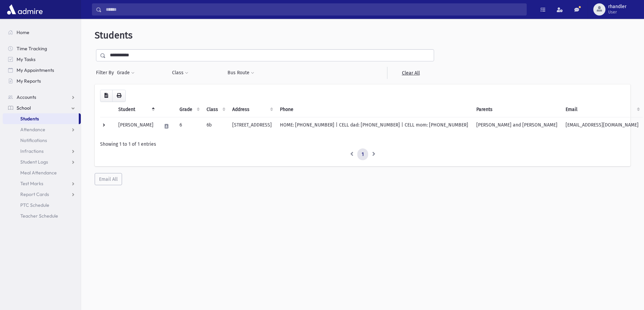 The image size is (644, 310). I want to click on a: Students, so click(41, 119).